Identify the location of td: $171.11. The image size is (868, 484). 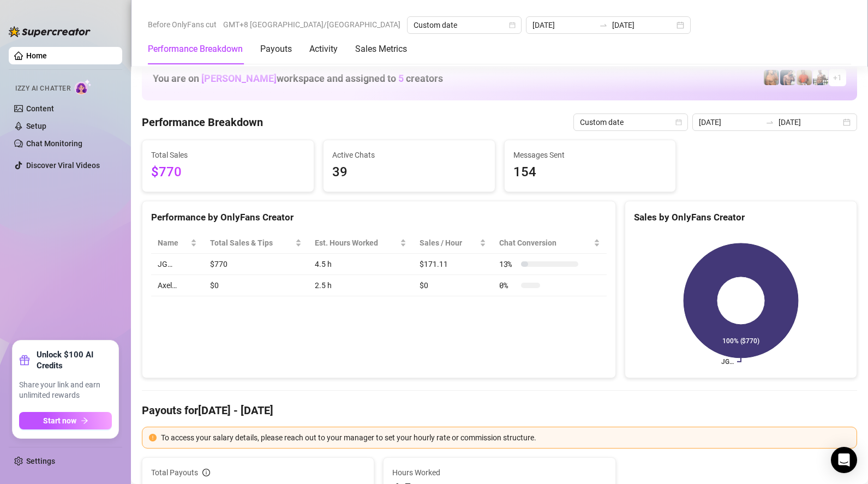
(453, 264).